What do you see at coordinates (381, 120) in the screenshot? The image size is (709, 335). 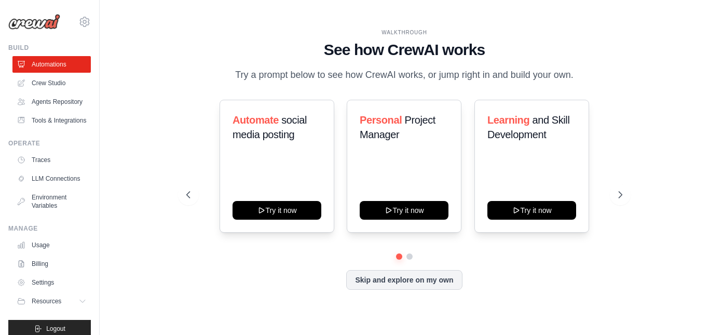 I see `span: Personal` at bounding box center [381, 120].